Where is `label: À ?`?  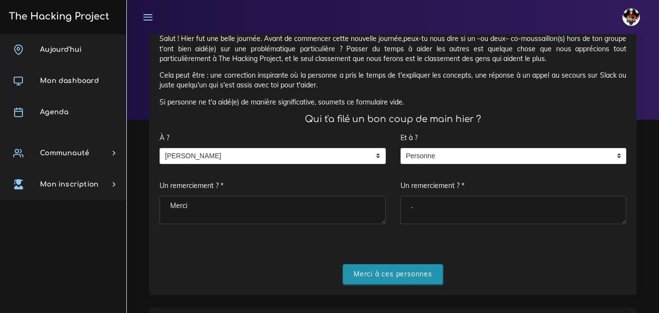 label: À ? is located at coordinates (164, 137).